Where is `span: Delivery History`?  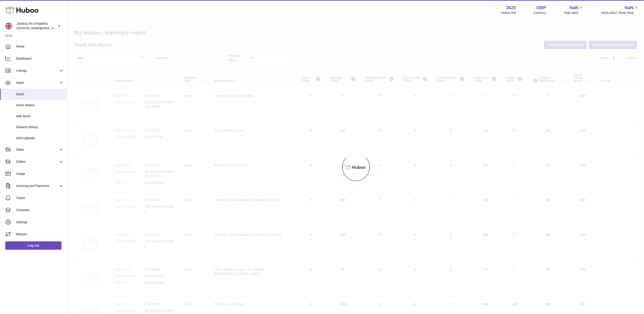 span: Delivery History is located at coordinates (40, 127).